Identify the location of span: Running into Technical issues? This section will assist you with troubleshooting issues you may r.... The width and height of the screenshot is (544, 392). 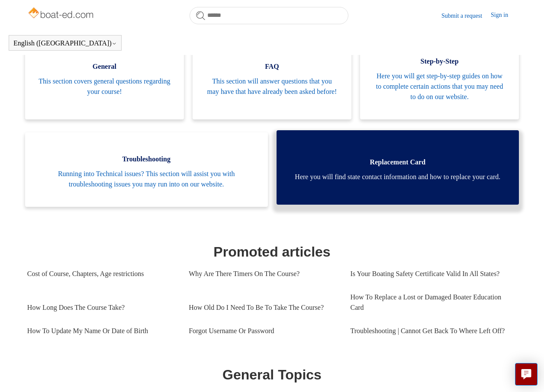
(146, 179).